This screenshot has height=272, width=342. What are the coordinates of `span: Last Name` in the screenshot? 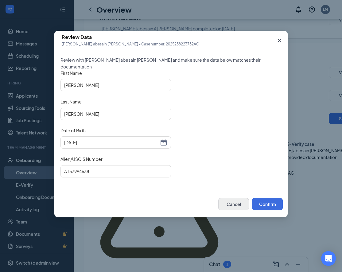 It's located at (71, 101).